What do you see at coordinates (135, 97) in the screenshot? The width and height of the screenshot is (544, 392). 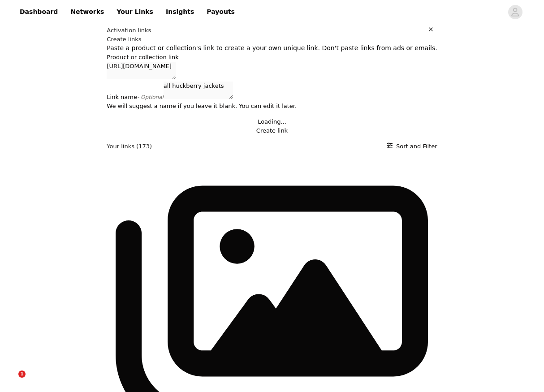 I see `label: Link name` at bounding box center [135, 97].